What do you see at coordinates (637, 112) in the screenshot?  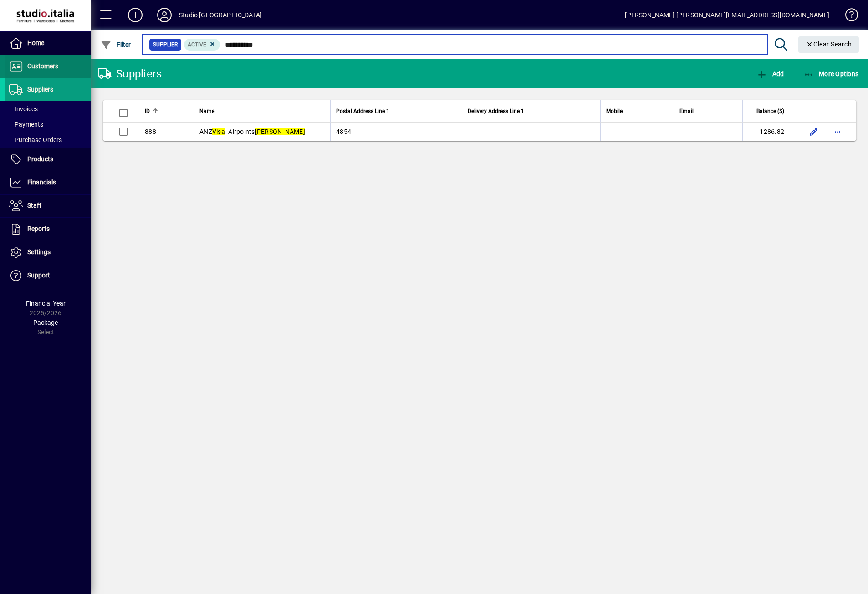 I see `div: Mobile` at bounding box center [637, 112].